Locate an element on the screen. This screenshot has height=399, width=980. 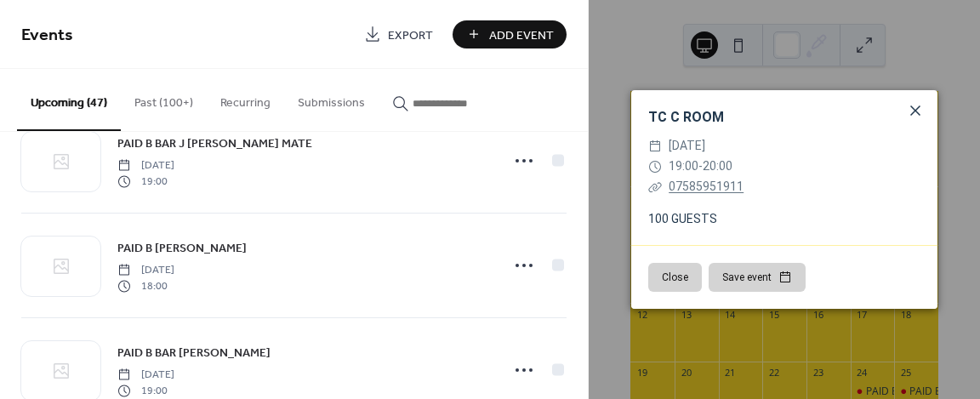
a: Export is located at coordinates (398, 34).